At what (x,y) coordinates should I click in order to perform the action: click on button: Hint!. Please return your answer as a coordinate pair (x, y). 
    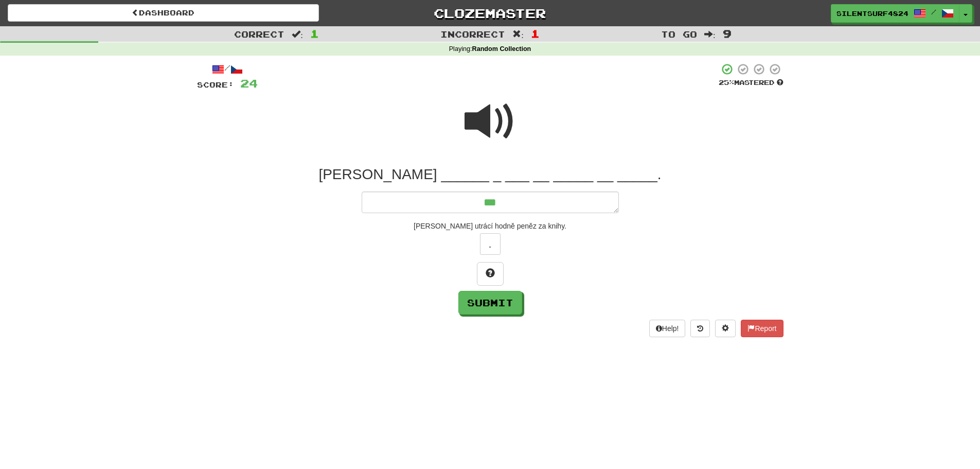
    Looking at the image, I should click on (490, 274).